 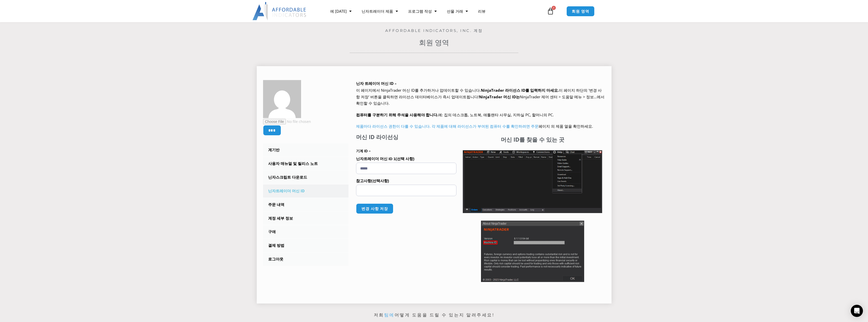 I want to click on img: 1454332f77f7e068c3d4682c422755e8d9f2e511a9bd661fc0ed5caa08ce821e, so click(x=282, y=99).